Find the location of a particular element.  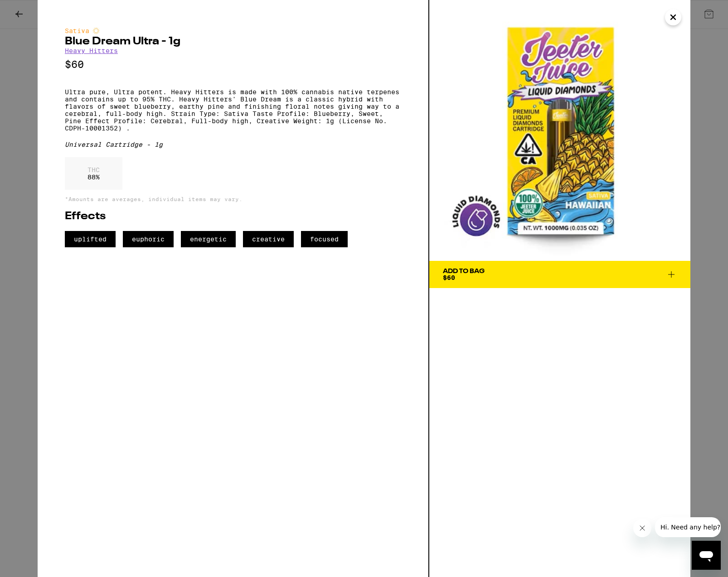

span: $60 is located at coordinates (449, 278).